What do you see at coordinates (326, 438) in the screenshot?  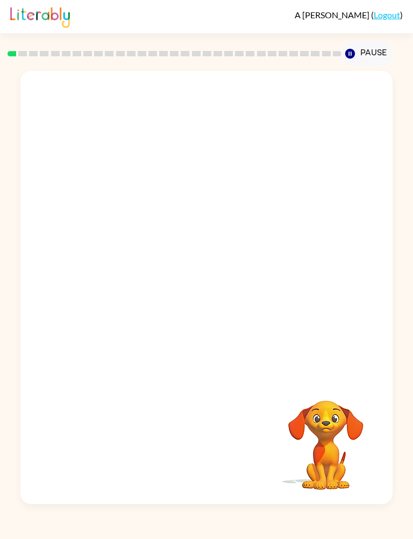 I see `video: Your browser must support playing .mp4 files to use Literably. Please try using another browser.` at bounding box center [326, 438].